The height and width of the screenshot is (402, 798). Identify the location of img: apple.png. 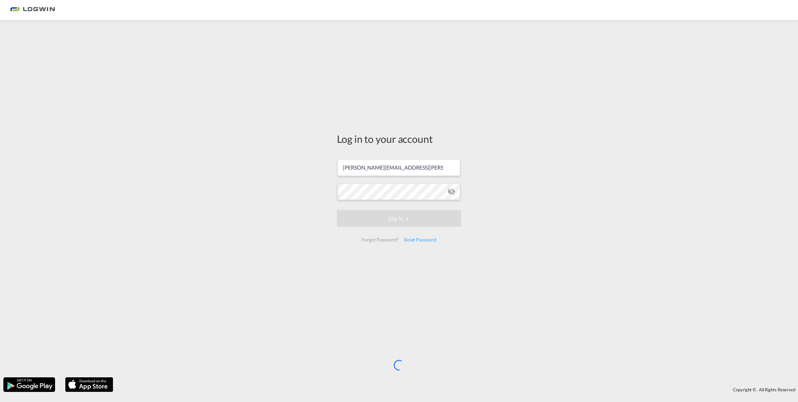
(89, 384).